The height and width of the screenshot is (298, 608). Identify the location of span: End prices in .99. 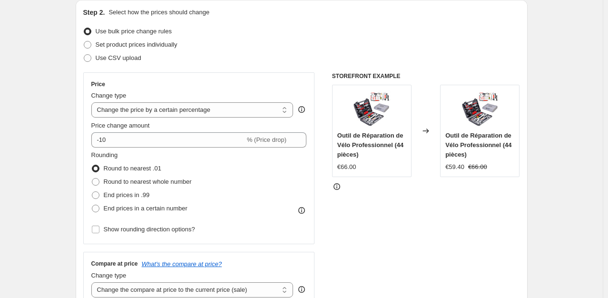
(127, 195).